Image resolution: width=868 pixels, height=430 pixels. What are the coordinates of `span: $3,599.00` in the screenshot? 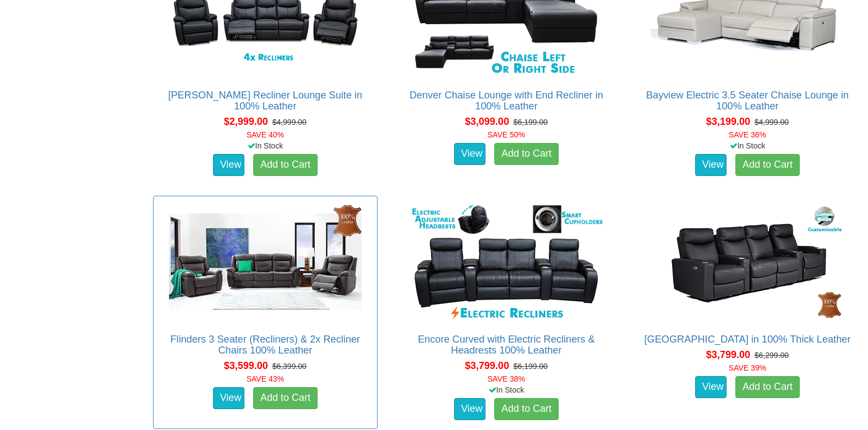 It's located at (246, 366).